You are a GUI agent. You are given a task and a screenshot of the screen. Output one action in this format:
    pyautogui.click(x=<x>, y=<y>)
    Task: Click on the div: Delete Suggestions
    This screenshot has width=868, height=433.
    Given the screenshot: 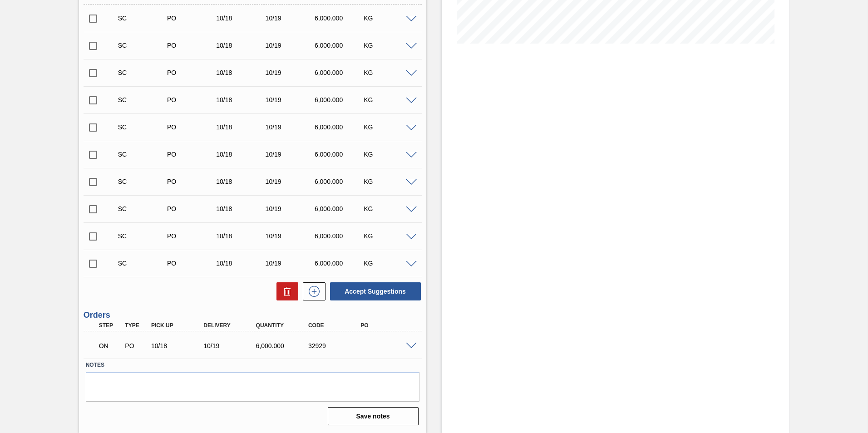 What is the action you would take?
    pyautogui.click(x=285, y=291)
    